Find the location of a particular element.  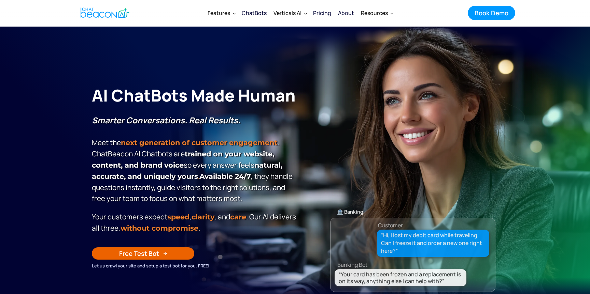

span: clarity is located at coordinates (203, 217).